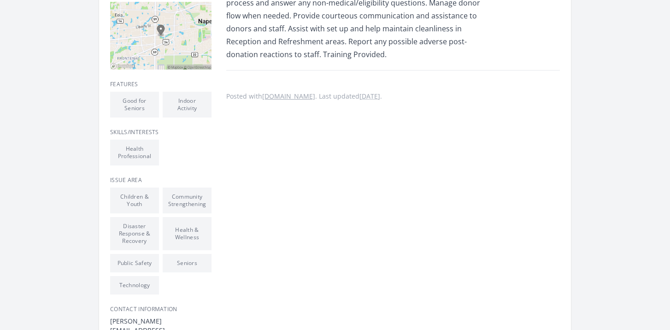 Image resolution: width=670 pixels, height=330 pixels. What do you see at coordinates (135, 200) in the screenshot?
I see `li: Children & Youth` at bounding box center [135, 200].